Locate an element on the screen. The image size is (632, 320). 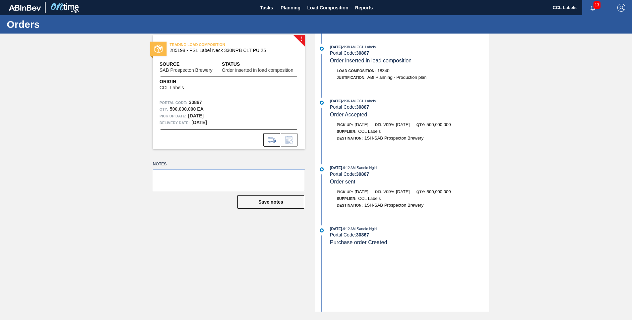
button: Notifications is located at coordinates (593, 8).